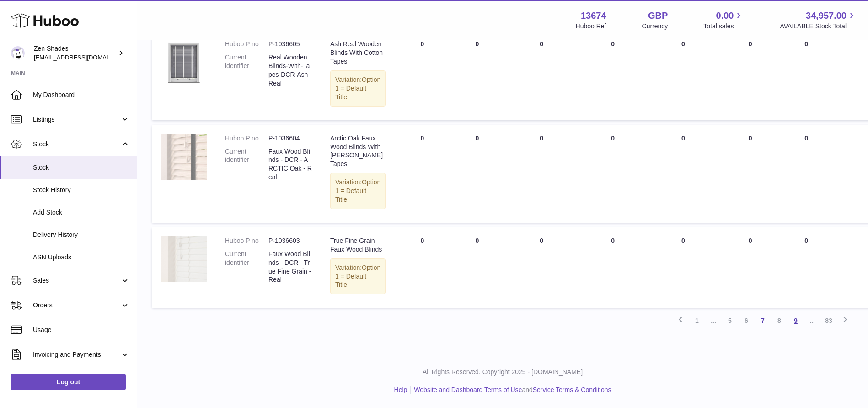 The height and width of the screenshot is (408, 868). What do you see at coordinates (657, 16) in the screenshot?
I see `strong: GBP` at bounding box center [657, 16].